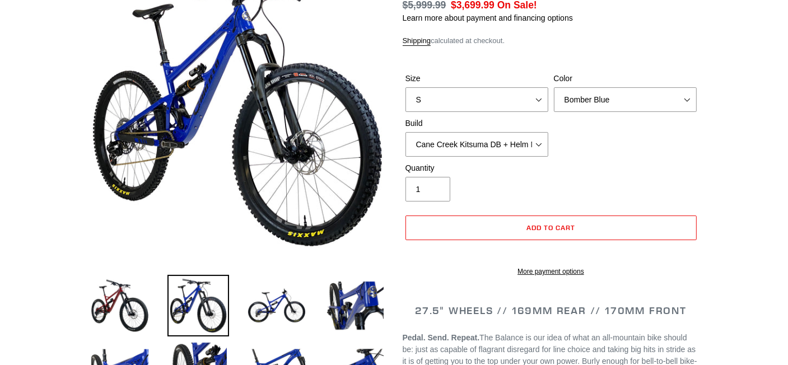 Image resolution: width=788 pixels, height=365 pixels. I want to click on a: Shipping, so click(416, 41).